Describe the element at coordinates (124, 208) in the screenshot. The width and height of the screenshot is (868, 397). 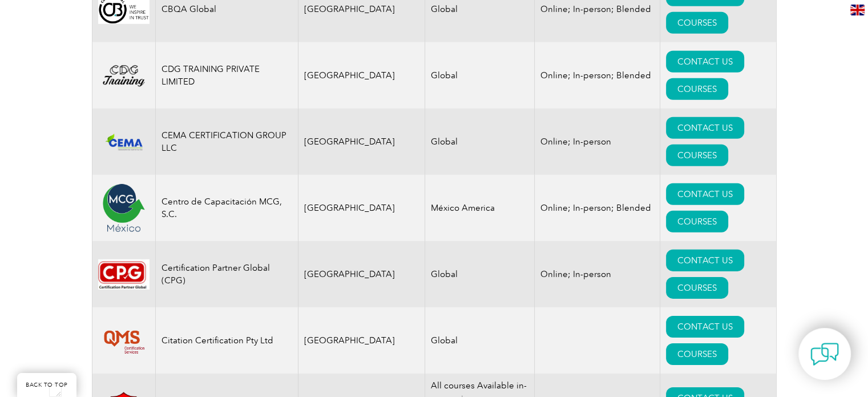
I see `img: 21edb52b-d01a-eb11-a813-000d3ae11abd-logo.png` at that location.